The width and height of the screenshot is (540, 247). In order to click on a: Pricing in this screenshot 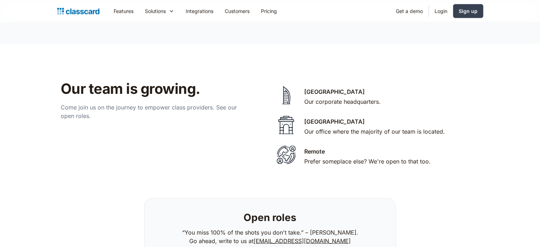, I will do `click(269, 11)`.